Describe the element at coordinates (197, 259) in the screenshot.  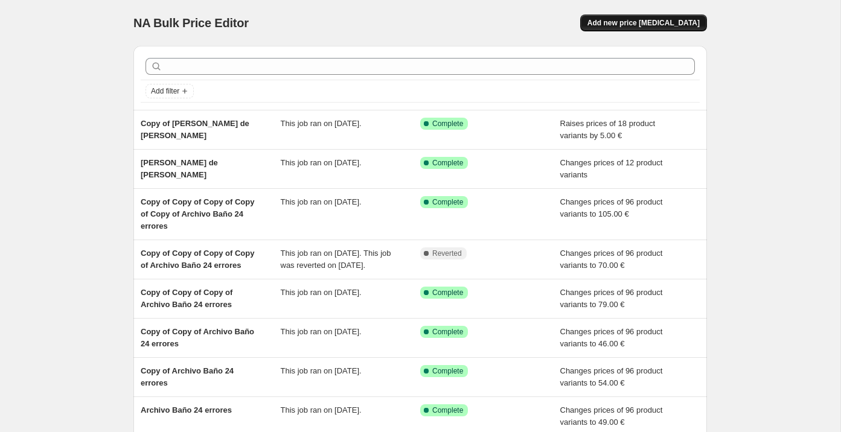
I see `span: Copy of Copy of Copy of Copy of Archivo Baño 24 errores` at that location.